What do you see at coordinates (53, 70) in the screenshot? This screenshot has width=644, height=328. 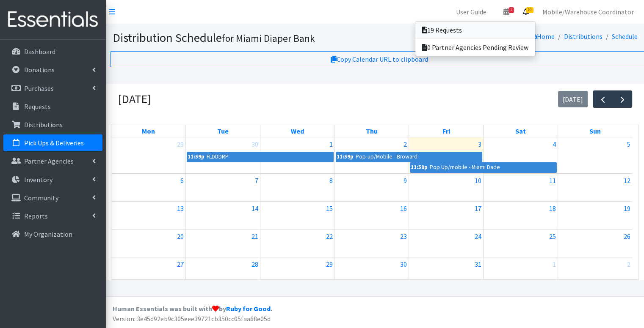 I see `a: Donations` at bounding box center [53, 70].